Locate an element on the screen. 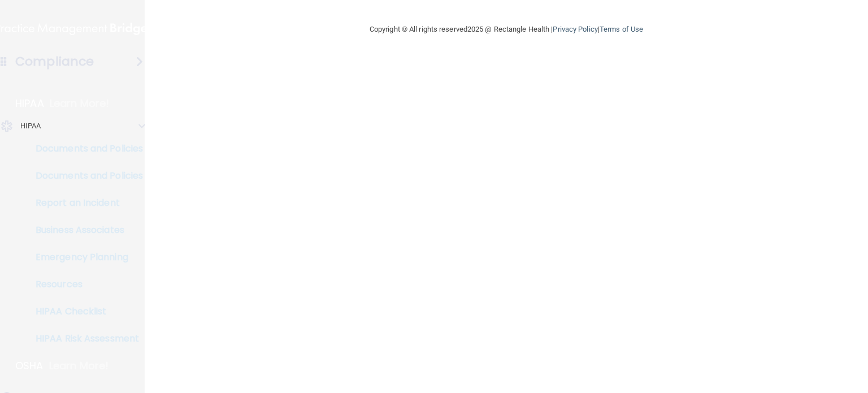  p: HIPAA Risk Assessment is located at coordinates (84, 339).